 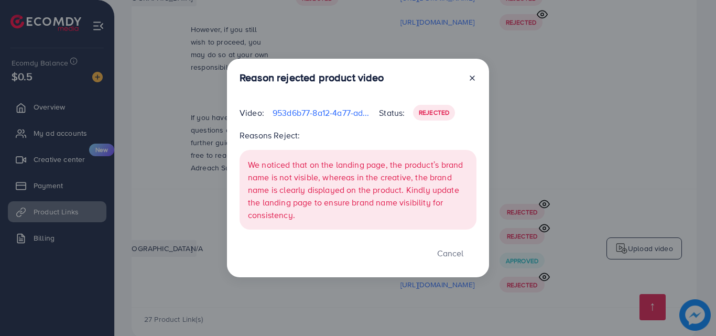 I want to click on p: We noticed that on the landing page, the product’s brand name is not visible, whereas in the crea..., so click(x=358, y=190).